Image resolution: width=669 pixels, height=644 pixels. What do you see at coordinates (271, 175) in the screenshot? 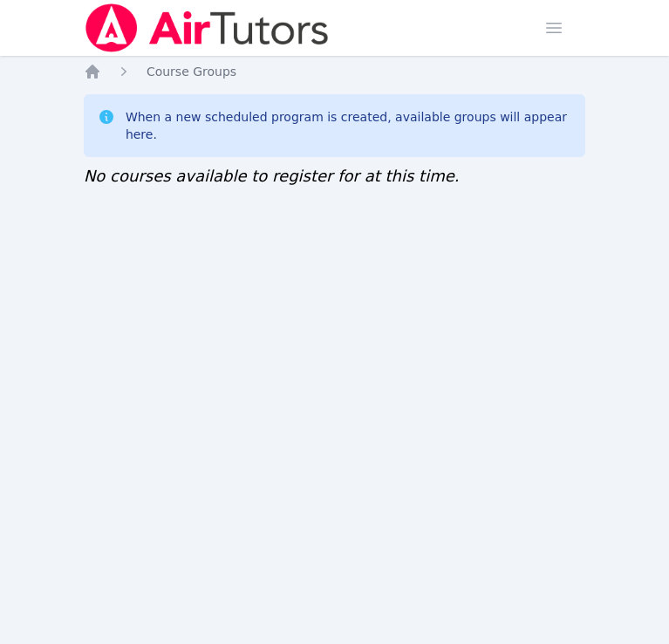
I see `span: No courses available to register for at this time.` at bounding box center [271, 175].